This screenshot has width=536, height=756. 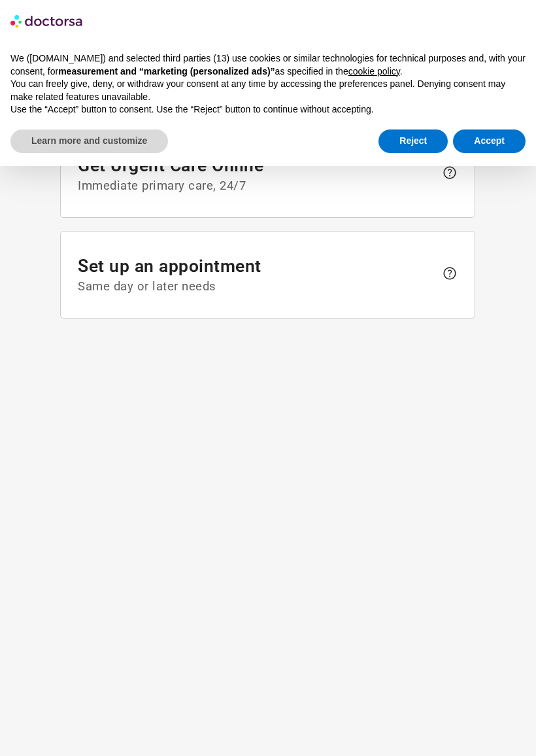 What do you see at coordinates (166, 71) in the screenshot?
I see `strong: measurement and “marketing (personalized ads)”` at bounding box center [166, 71].